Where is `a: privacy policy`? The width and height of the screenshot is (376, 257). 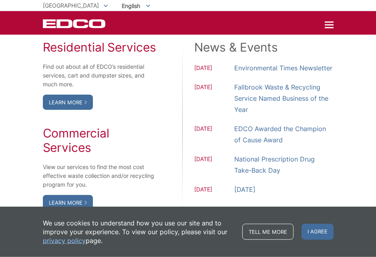 a: privacy policy is located at coordinates (64, 241).